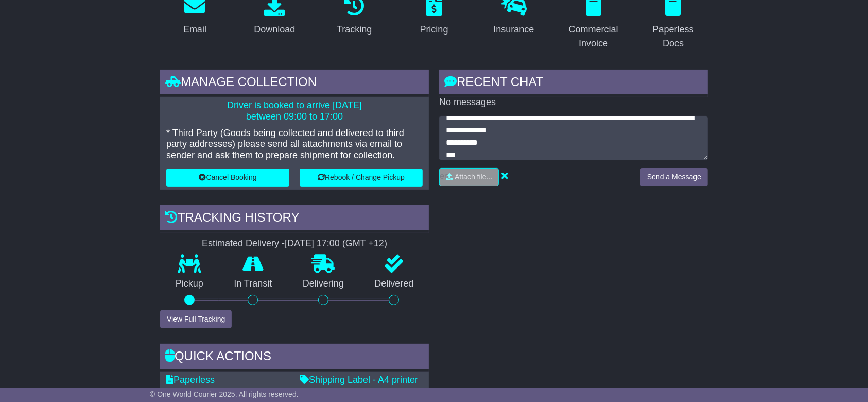 The height and width of the screenshot is (402, 868). What do you see at coordinates (434, 30) in the screenshot?
I see `div: Pricing` at bounding box center [434, 30].